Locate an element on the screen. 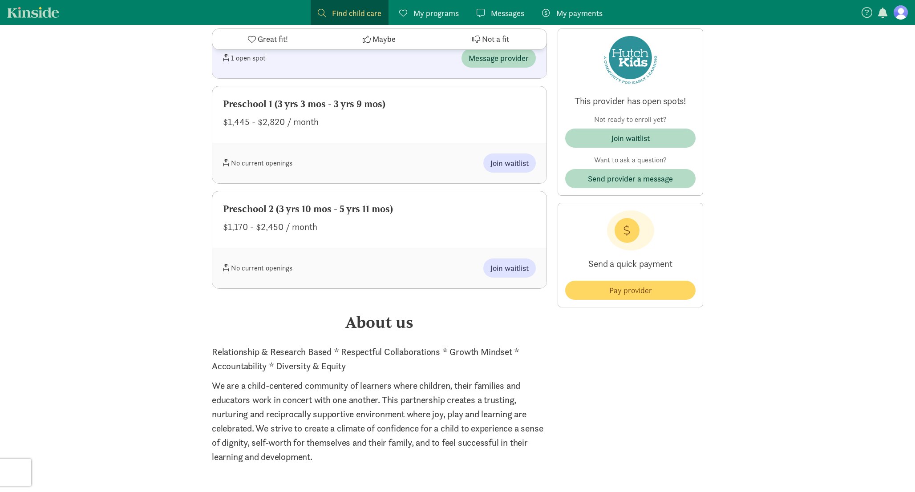 The width and height of the screenshot is (915, 492). span: Not a fit is located at coordinates (495, 39).